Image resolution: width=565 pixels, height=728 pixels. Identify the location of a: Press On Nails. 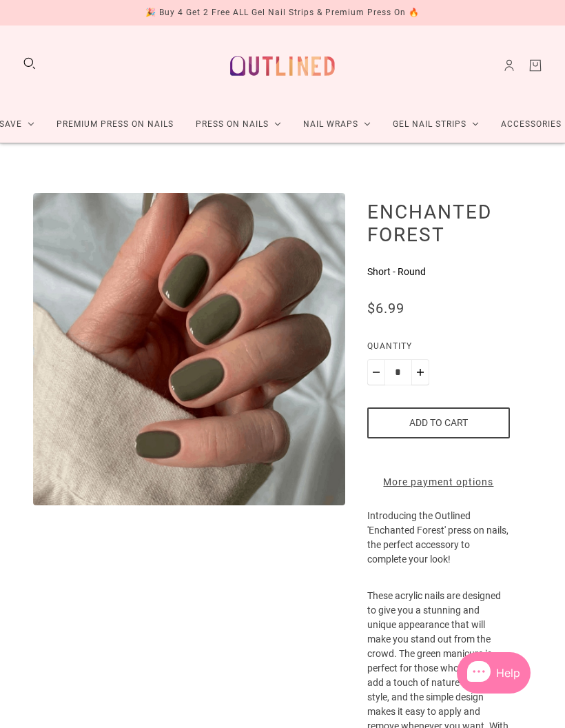
(238, 124).